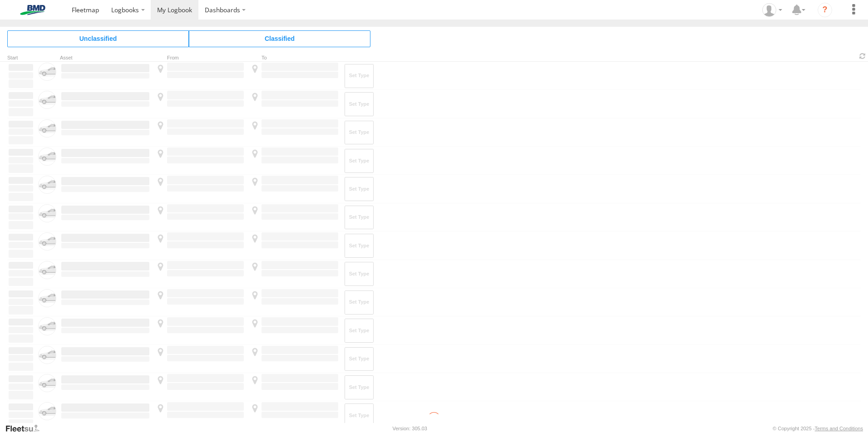  What do you see at coordinates (21, 58) in the screenshot?
I see `div: Click to Sort` at bounding box center [21, 58].